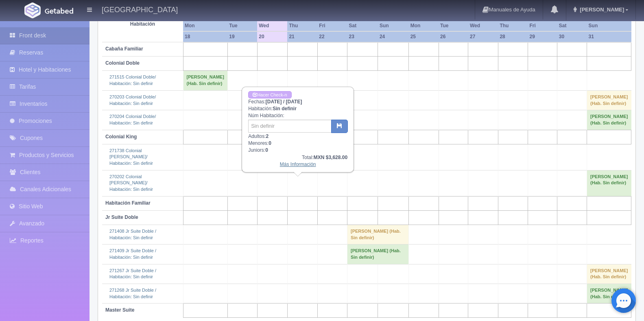 The height and width of the screenshot is (321, 644). Describe the element at coordinates (132, 80) in the screenshot. I see `a: 271515 Colonial Doble/Habitación: Sin definir` at that location.